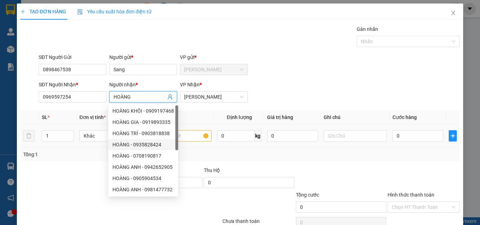  I want to click on span: Nhận:, so click(76, 10).